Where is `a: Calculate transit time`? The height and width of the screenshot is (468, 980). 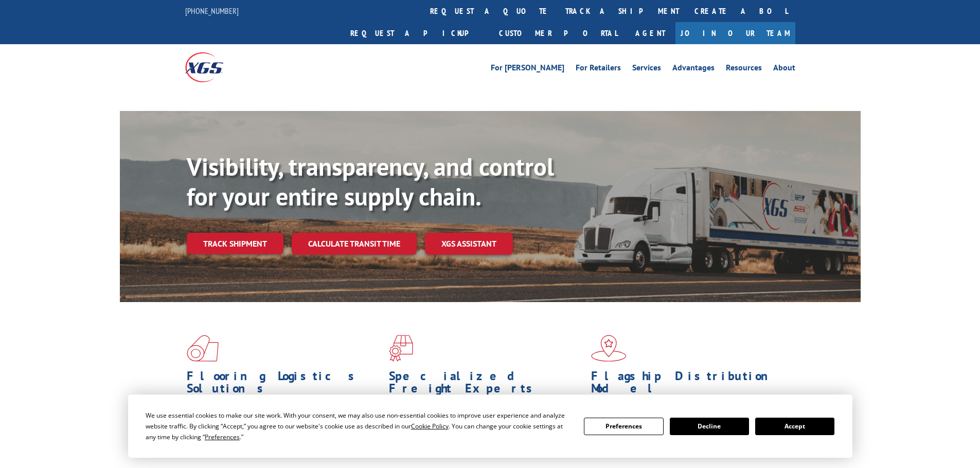 a: Calculate transit time is located at coordinates (354, 244).